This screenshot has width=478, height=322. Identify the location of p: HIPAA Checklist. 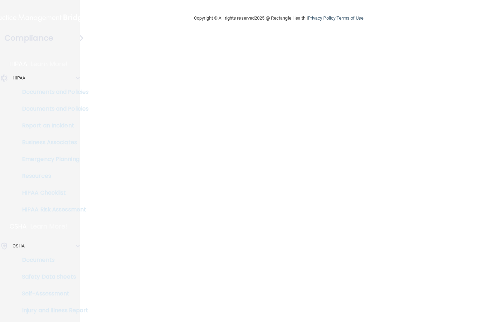
(52, 193).